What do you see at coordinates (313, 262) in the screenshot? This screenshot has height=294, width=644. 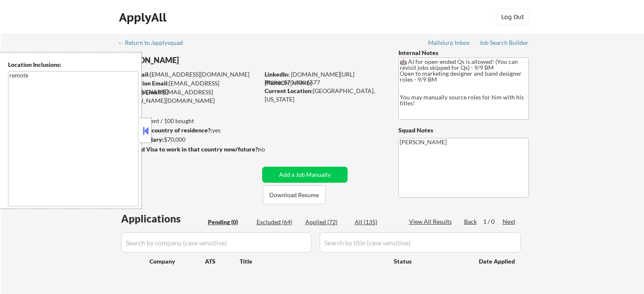 I see `div: Title` at bounding box center [313, 262].